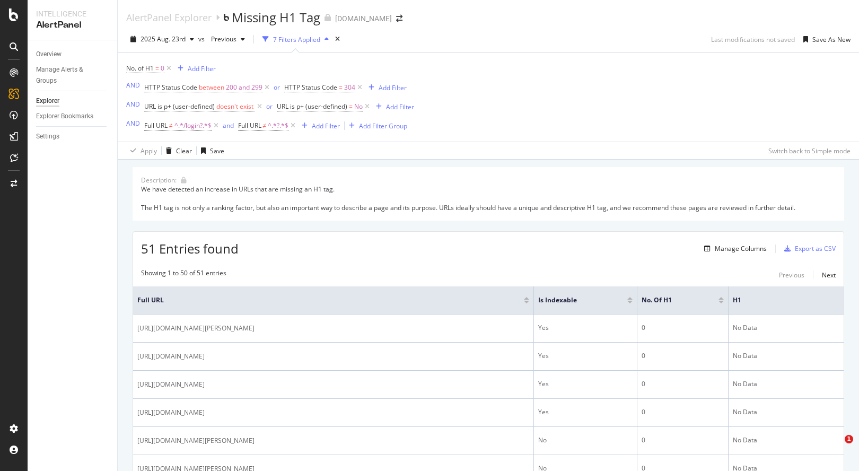 This screenshot has width=859, height=471. Describe the element at coordinates (193, 126) in the screenshot. I see `span: ^.*/login?.*$` at that location.